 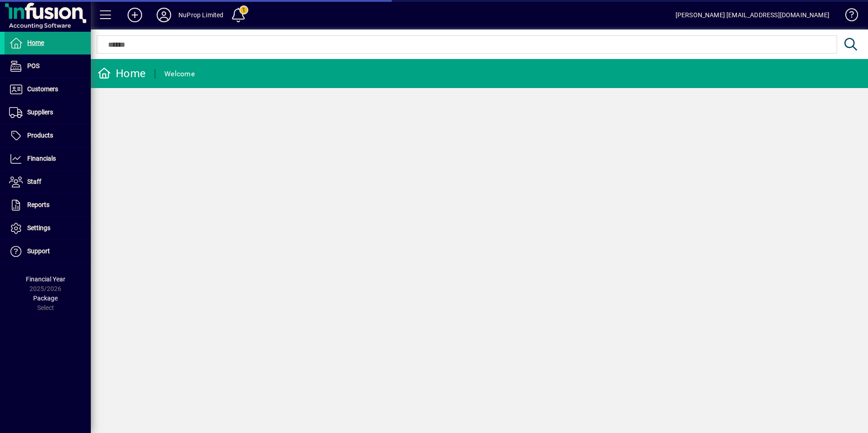 What do you see at coordinates (48, 228) in the screenshot?
I see `a: Settings` at bounding box center [48, 228].